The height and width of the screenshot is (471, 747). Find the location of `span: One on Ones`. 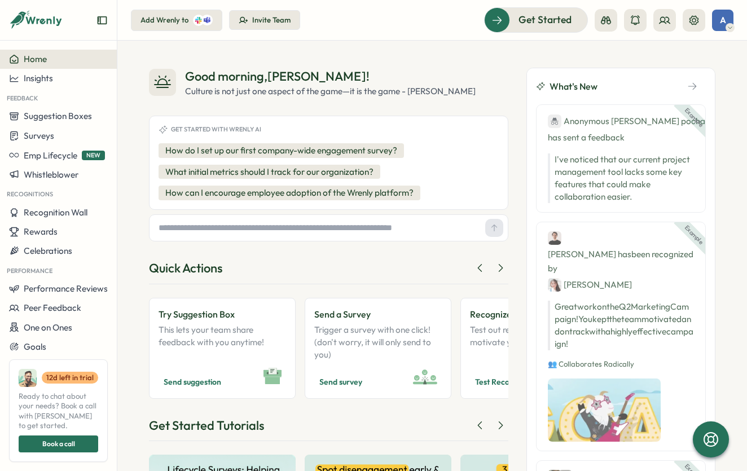

span: One on Ones is located at coordinates (48, 327).